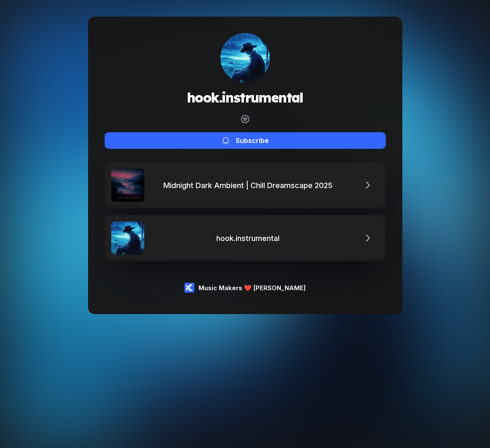 The width and height of the screenshot is (490, 448). I want to click on h1: hook.instrumental, so click(245, 98).